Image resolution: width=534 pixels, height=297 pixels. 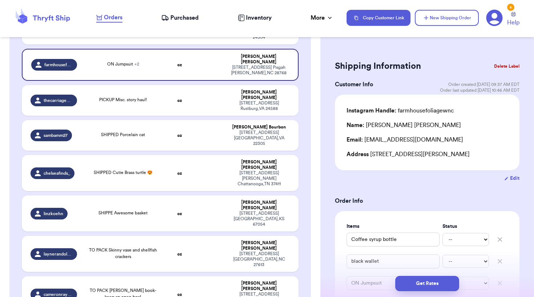 I want to click on button: Get Rates, so click(x=427, y=283).